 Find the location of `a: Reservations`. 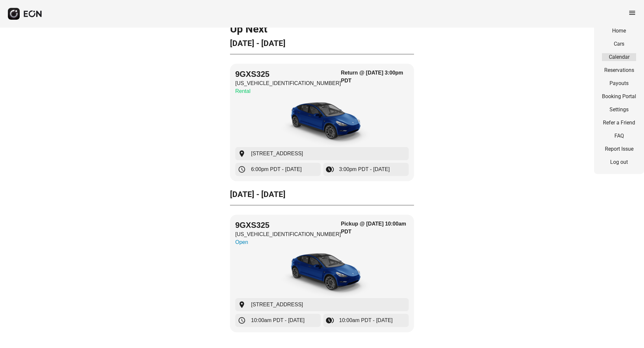

a: Reservations is located at coordinates (619, 70).